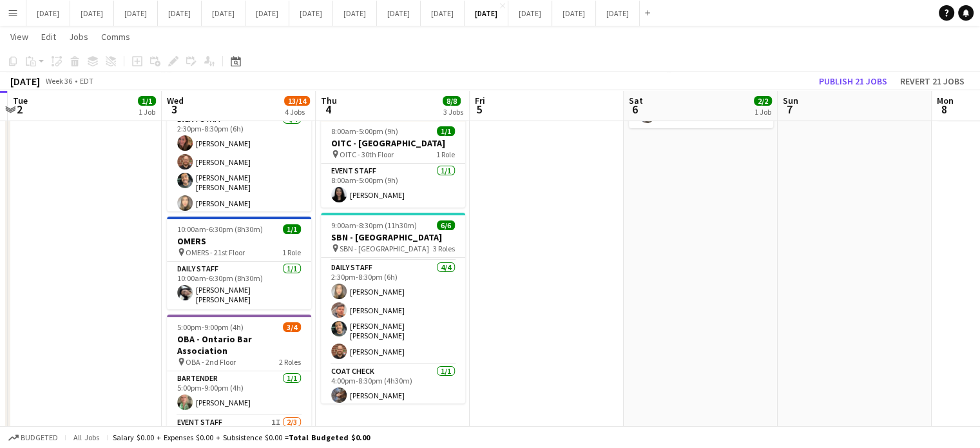 The height and width of the screenshot is (448, 980). I want to click on a: View, so click(20, 37).